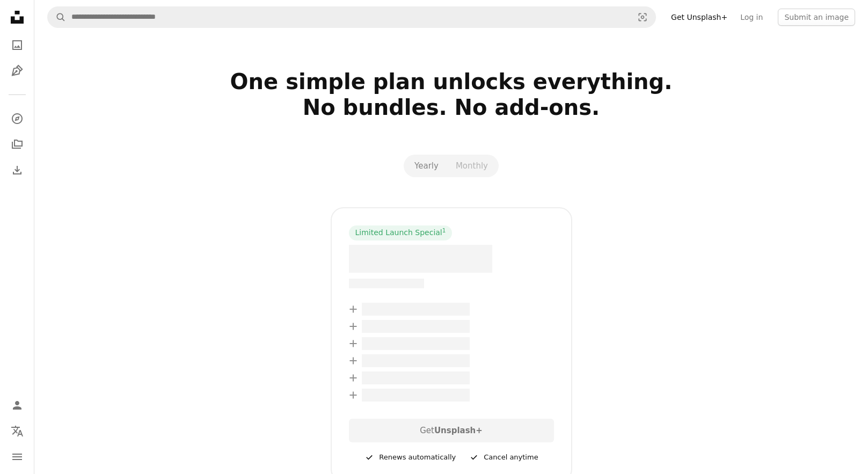 This screenshot has width=868, height=474. What do you see at coordinates (451, 430) in the screenshot?
I see `div: Get` at bounding box center [451, 430].